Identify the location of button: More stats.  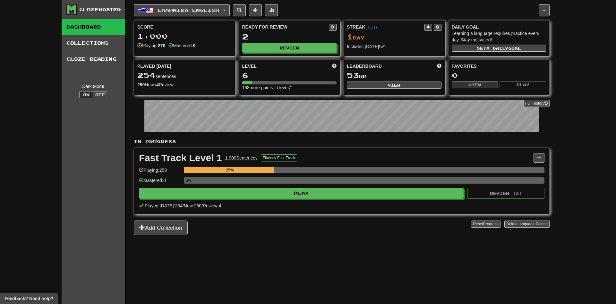
(271, 10).